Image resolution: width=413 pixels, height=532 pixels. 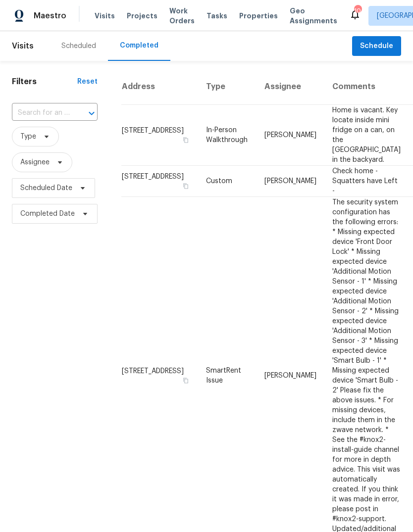 I want to click on span: Type, so click(x=28, y=136).